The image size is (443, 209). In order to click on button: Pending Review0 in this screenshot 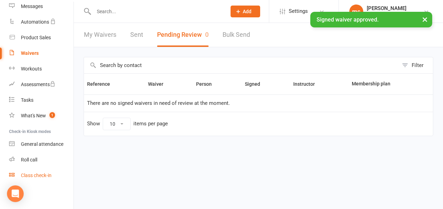, I will do `click(183, 35)`.